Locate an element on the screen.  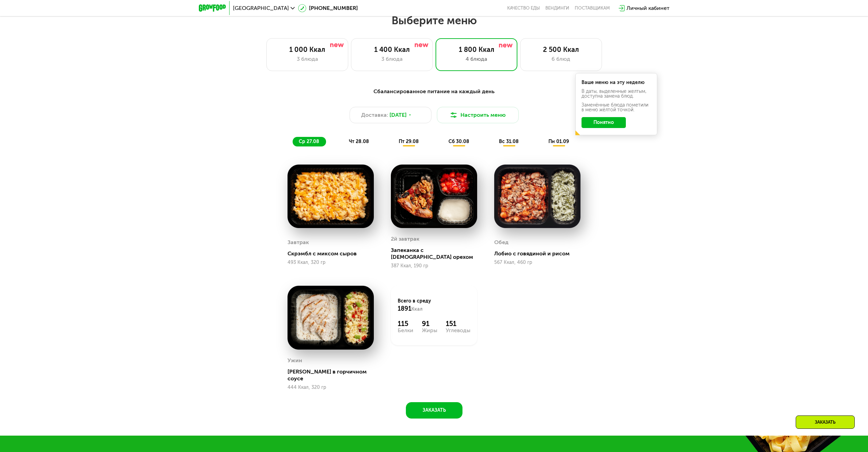
div: поставщикам is located at coordinates (593, 8).